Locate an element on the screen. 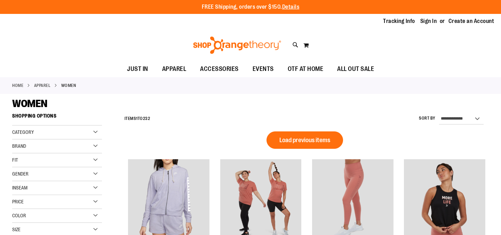 The width and height of the screenshot is (501, 235). a: Home is located at coordinates (18, 86).